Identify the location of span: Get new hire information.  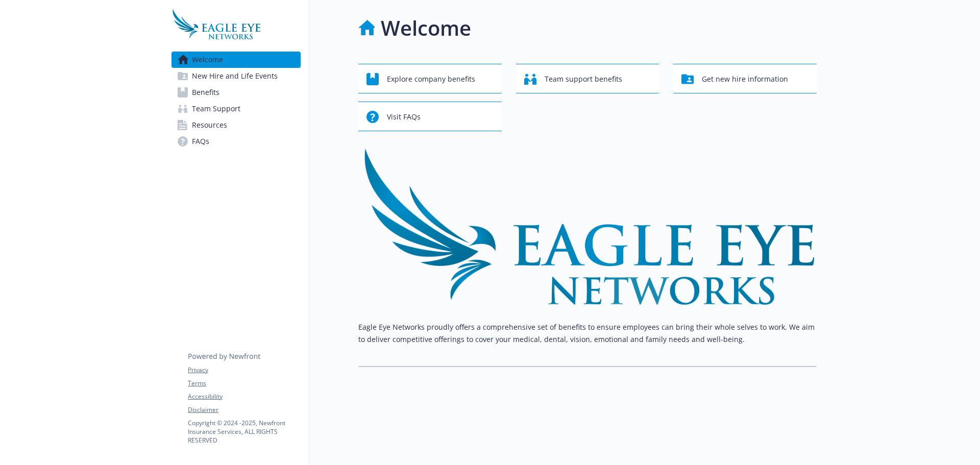
(744, 79).